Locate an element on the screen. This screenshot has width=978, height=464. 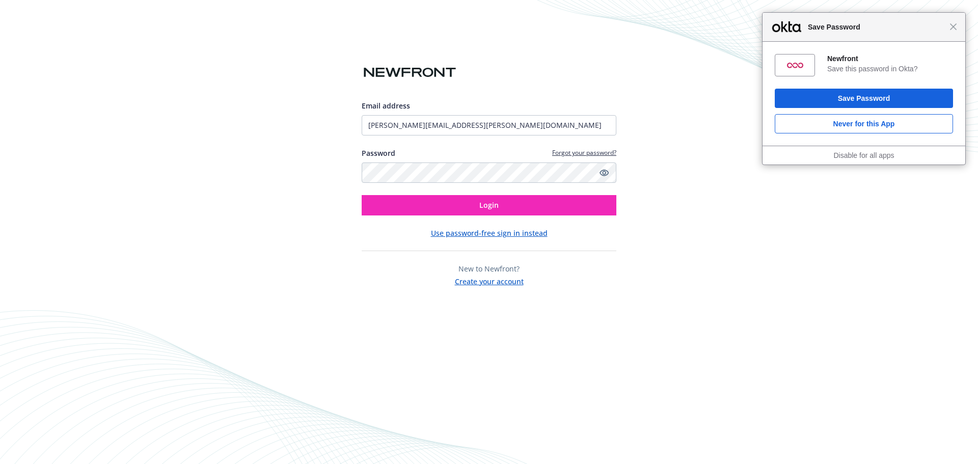
span: Close is located at coordinates (953, 26).